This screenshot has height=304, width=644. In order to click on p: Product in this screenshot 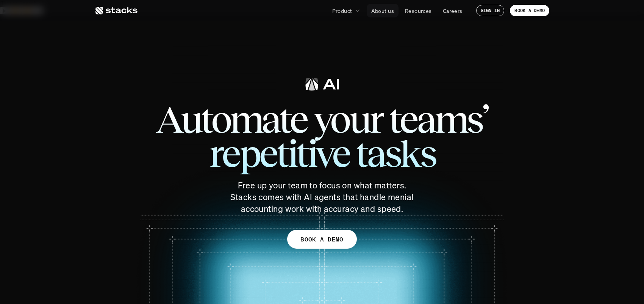, I will do `click(342, 11)`.